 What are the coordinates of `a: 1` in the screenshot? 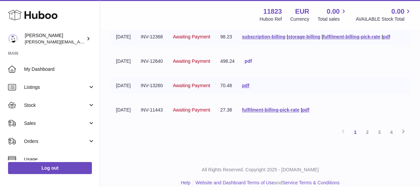 It's located at (355, 132).